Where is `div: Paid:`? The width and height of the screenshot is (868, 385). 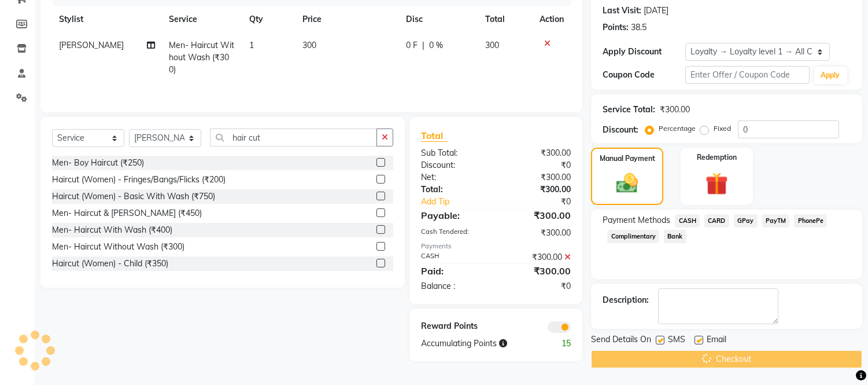 div: Paid: is located at coordinates (454, 271).